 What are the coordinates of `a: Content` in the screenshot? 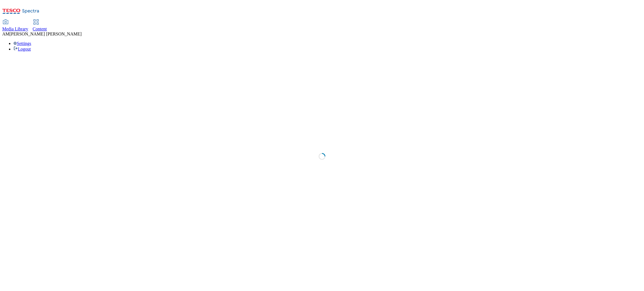 It's located at (39, 26).